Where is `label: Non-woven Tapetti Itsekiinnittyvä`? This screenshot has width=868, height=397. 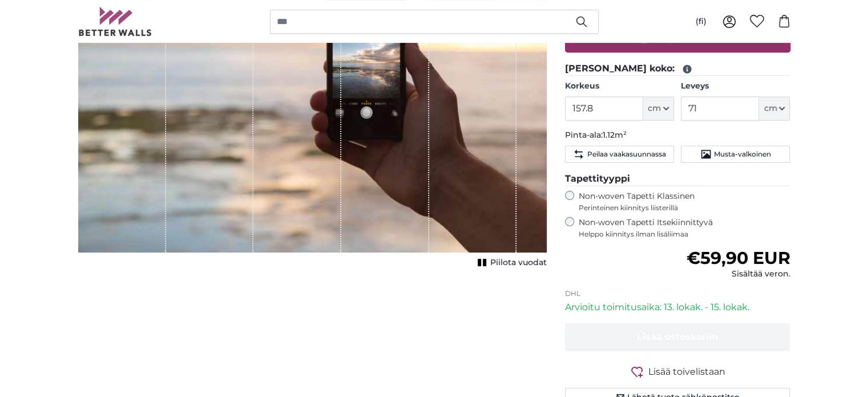 label: Non-woven Tapetti Itsekiinnittyvä is located at coordinates (684, 228).